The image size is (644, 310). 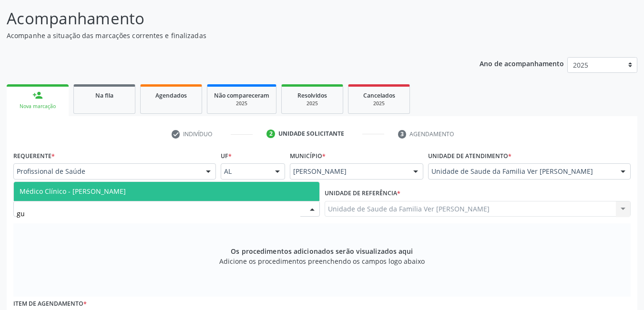 What do you see at coordinates (106, 172) in the screenshot?
I see `span: Profissional de Saúde` at bounding box center [106, 172].